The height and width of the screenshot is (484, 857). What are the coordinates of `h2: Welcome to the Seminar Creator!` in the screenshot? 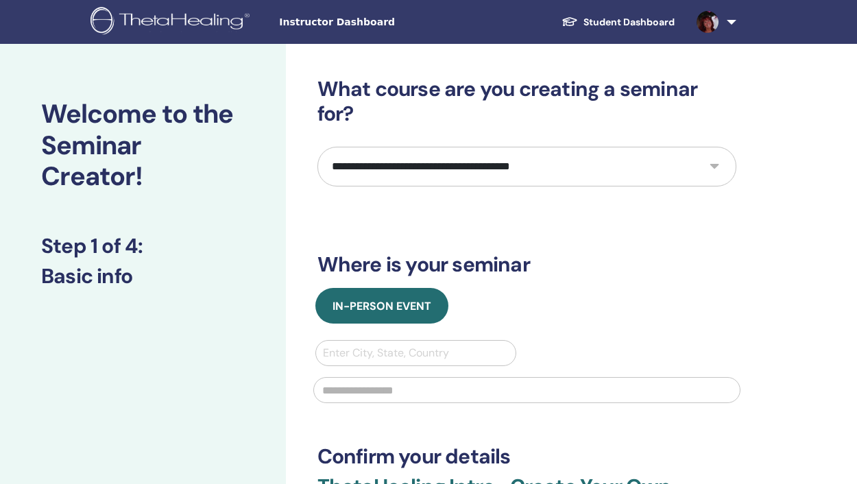 It's located at (143, 145).